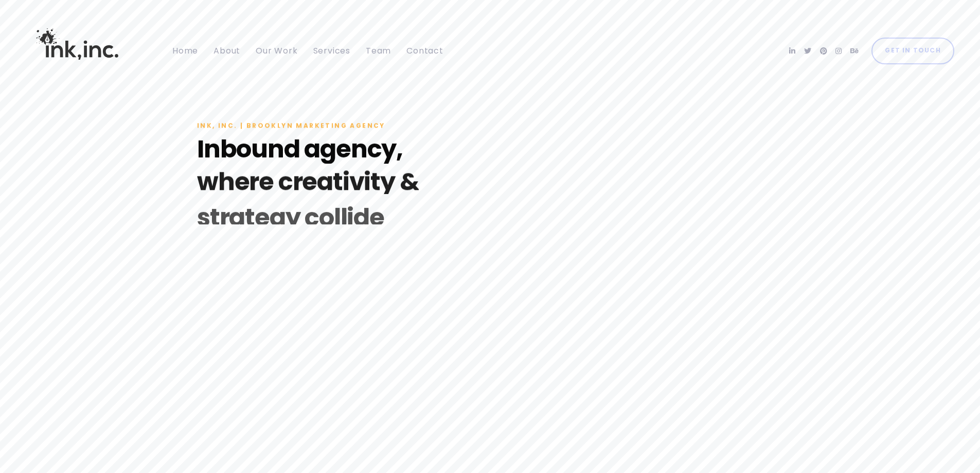 This screenshot has height=473, width=980. Describe the element at coordinates (300, 149) in the screenshot. I see `span: Inbound agency,` at that location.